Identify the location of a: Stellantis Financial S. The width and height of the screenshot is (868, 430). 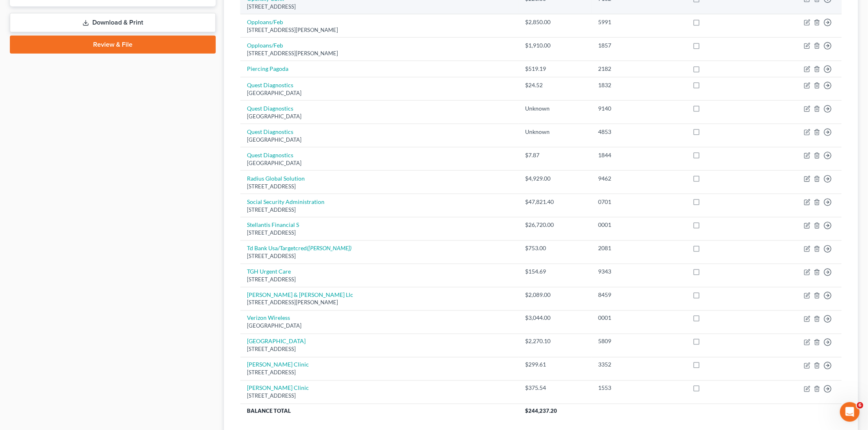
(273, 224).